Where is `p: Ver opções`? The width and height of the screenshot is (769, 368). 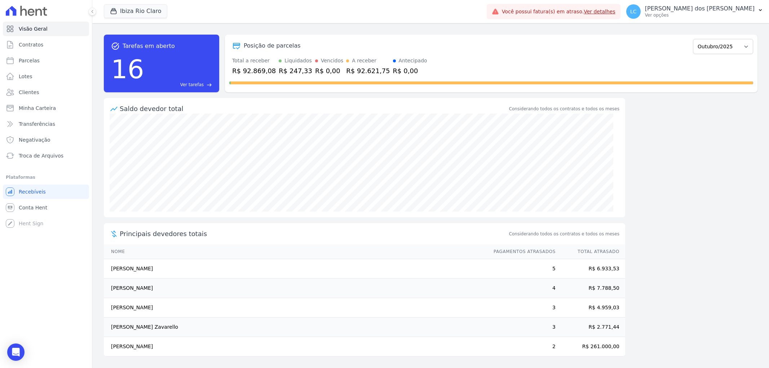 p: Ver opções is located at coordinates (700, 15).